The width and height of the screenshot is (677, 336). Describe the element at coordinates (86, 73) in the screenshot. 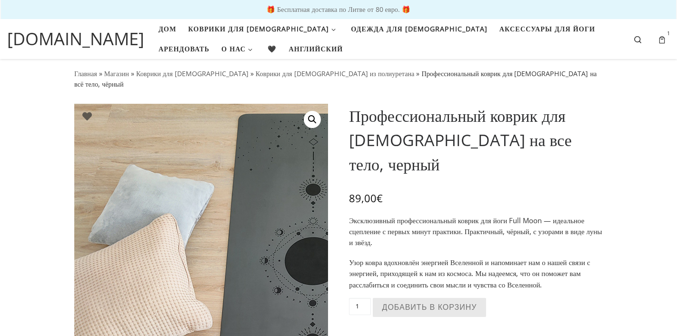

I see `a: Главная` at that location.